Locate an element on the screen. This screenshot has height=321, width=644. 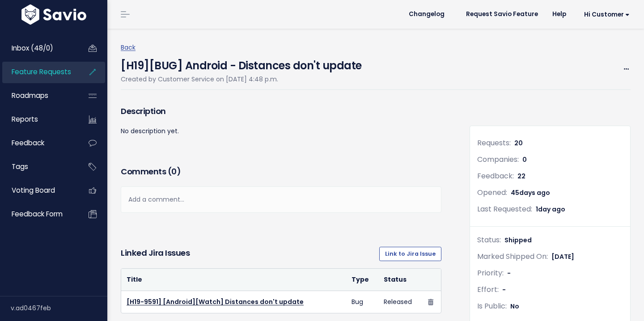
span: Hi Customer is located at coordinates (607, 15).